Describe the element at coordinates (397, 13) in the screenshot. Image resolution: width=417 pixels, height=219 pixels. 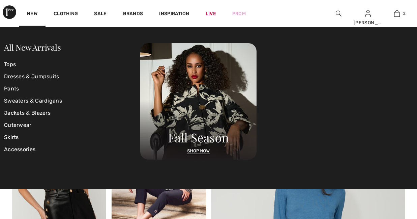
I see `img: My Bag` at that location.